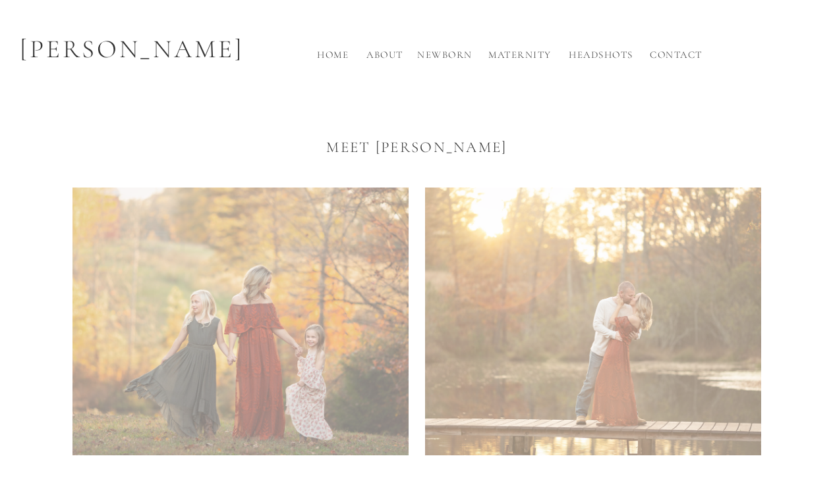  I want to click on a: Home, so click(333, 58).